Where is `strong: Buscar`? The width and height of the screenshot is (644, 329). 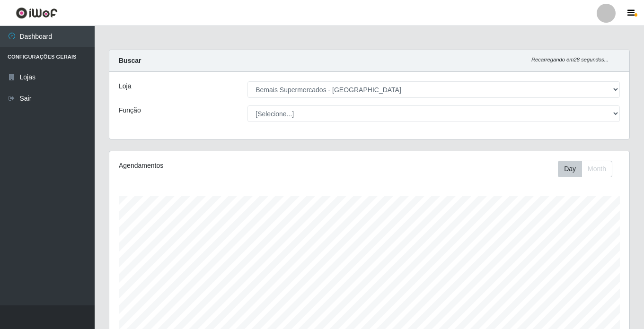 strong: Buscar is located at coordinates (130, 61).